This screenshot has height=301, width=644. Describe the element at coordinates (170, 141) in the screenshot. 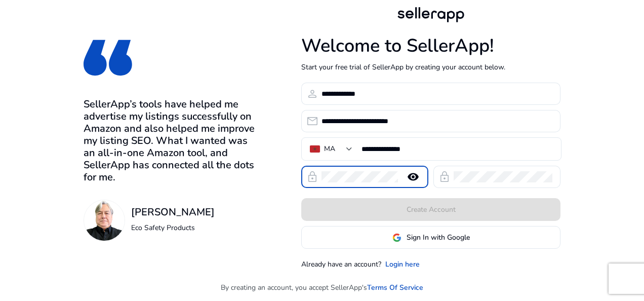

I see `h3: SellerApp’s tools have helped me advertise my listings successfully on Amazon and also helped me ...` at that location.